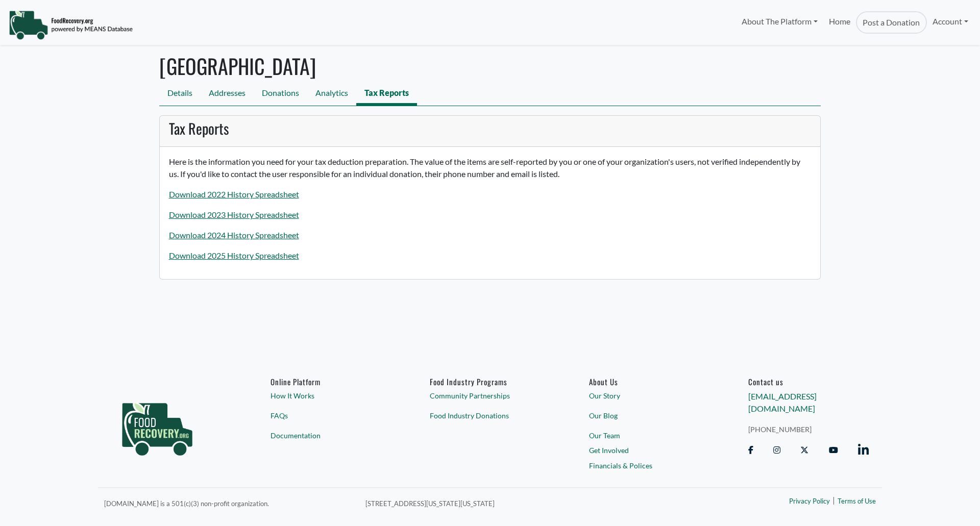  What do you see at coordinates (840, 22) in the screenshot?
I see `a: Home` at bounding box center [840, 22].